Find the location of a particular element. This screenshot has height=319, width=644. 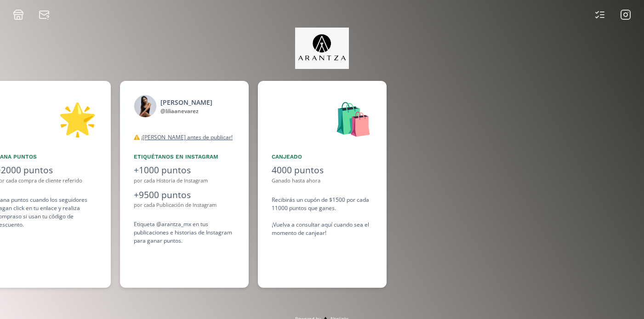

div: +1000 puntos is located at coordinates (185, 170).